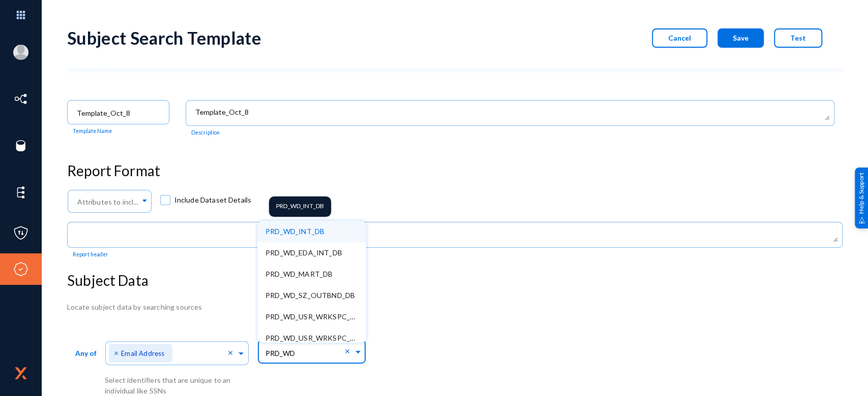 Image resolution: width=868 pixels, height=396 pixels. Describe the element at coordinates (142, 354) in the screenshot. I see `span: Email Address` at that location.